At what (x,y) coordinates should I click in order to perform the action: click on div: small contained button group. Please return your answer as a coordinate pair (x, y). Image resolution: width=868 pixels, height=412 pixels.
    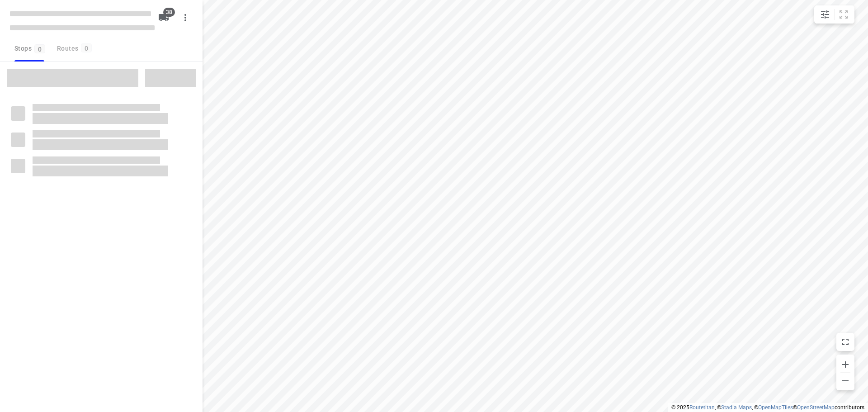
    Looking at the image, I should click on (834, 14).